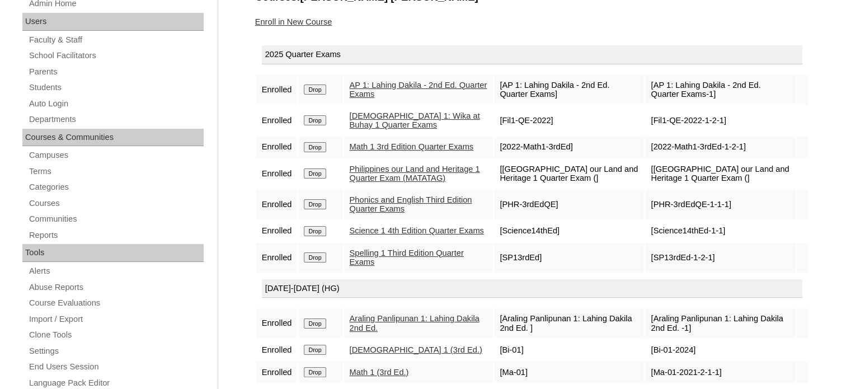 The height and width of the screenshot is (389, 851). I want to click on a: Philippines our Land and Heritage 1 Quarter Exam (MATATAG), so click(415, 173).